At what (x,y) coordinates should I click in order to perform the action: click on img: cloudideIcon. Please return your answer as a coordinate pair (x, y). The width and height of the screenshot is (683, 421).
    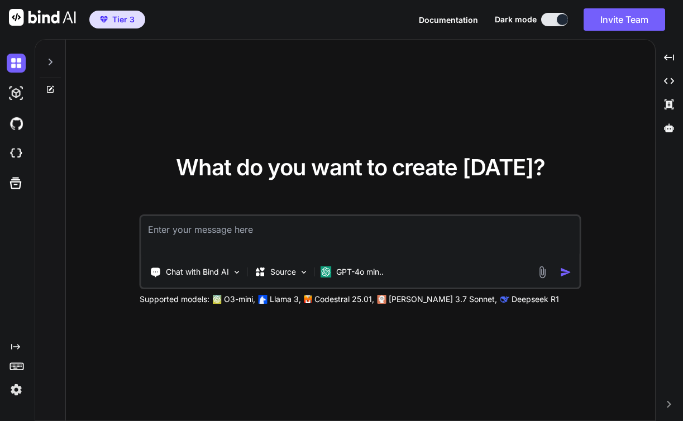
    Looking at the image, I should click on (16, 153).